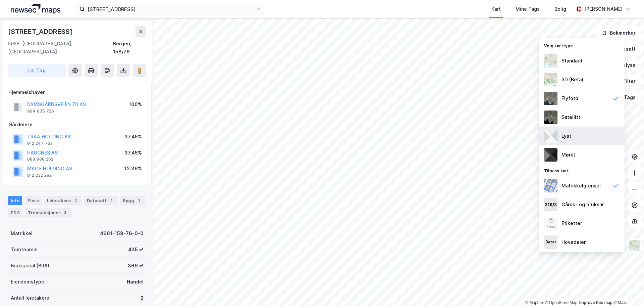 The height and width of the screenshot is (306, 644). Describe the element at coordinates (33, 201) in the screenshot. I see `div: Eiere` at that location.